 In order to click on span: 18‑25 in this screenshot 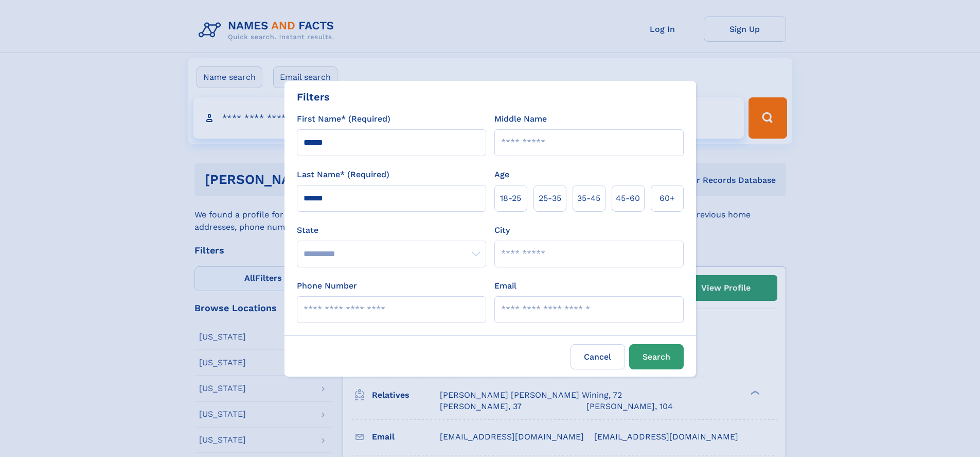, I will do `click(511, 198)`.